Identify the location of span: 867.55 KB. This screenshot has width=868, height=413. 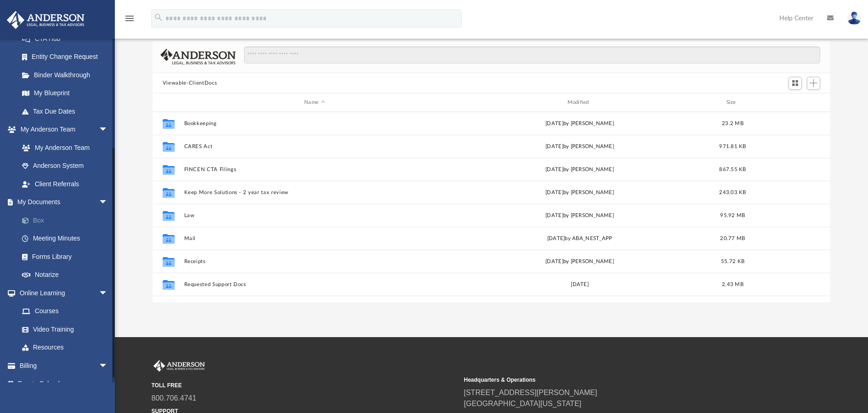
(732, 169).